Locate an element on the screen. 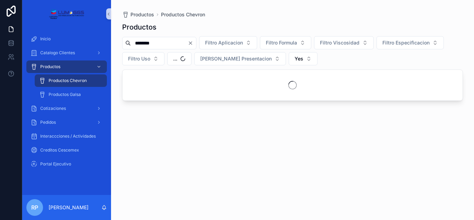  a: Productos Galsa is located at coordinates (71, 94).